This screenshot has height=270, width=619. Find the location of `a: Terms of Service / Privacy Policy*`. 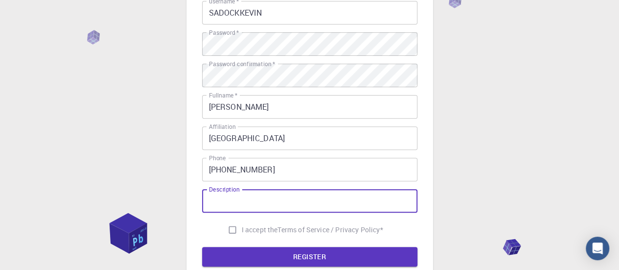

a: Terms of Service / Privacy Policy* is located at coordinates (330, 230).